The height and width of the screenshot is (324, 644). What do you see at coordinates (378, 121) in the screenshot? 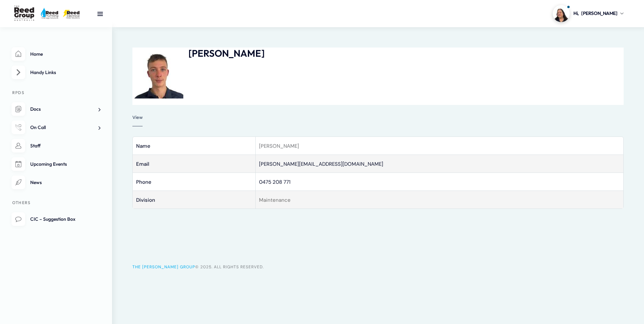
I see `div: Member secondary navigation` at bounding box center [378, 121].